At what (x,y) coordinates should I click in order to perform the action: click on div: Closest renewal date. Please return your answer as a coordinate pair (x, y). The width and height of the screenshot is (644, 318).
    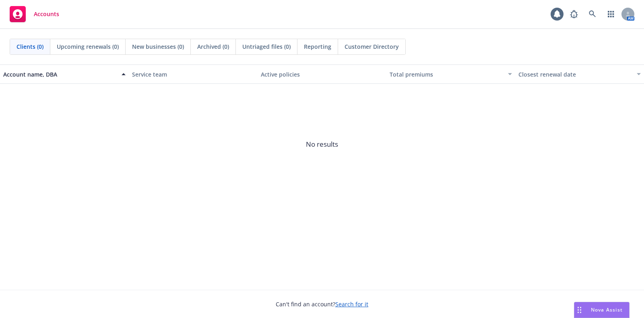
    Looking at the image, I should click on (575, 74).